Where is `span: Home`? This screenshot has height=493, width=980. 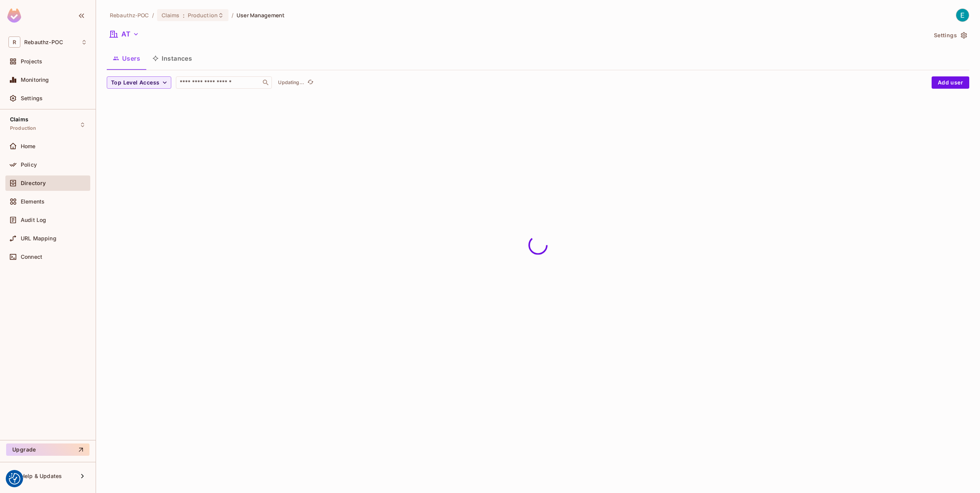
span: Home is located at coordinates (28, 147).